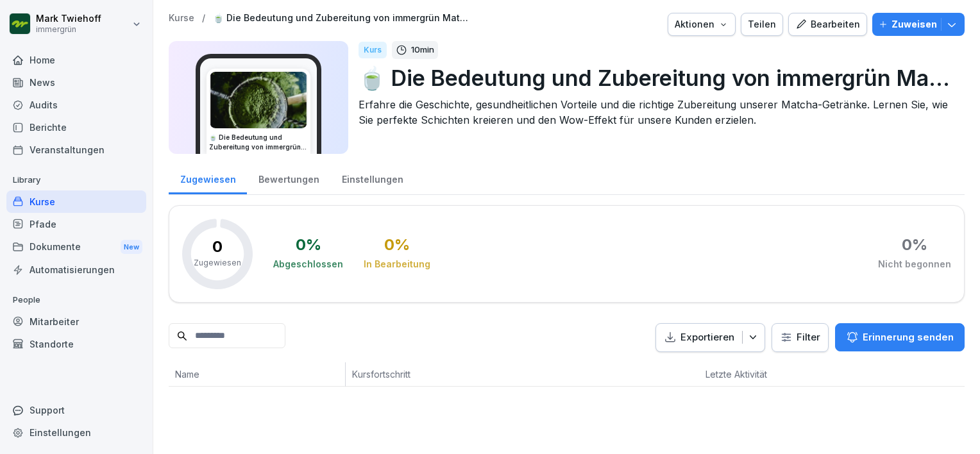  What do you see at coordinates (76, 82) in the screenshot?
I see `a: News` at bounding box center [76, 82].